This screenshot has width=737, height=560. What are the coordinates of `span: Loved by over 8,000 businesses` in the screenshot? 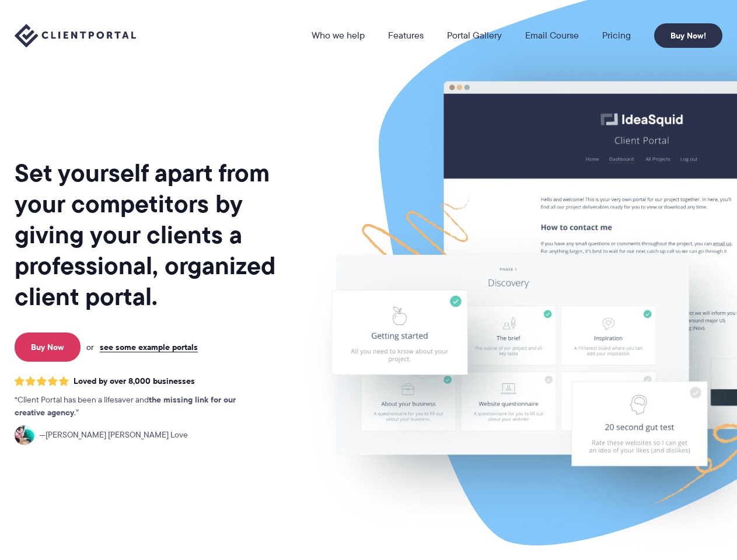 It's located at (134, 381).